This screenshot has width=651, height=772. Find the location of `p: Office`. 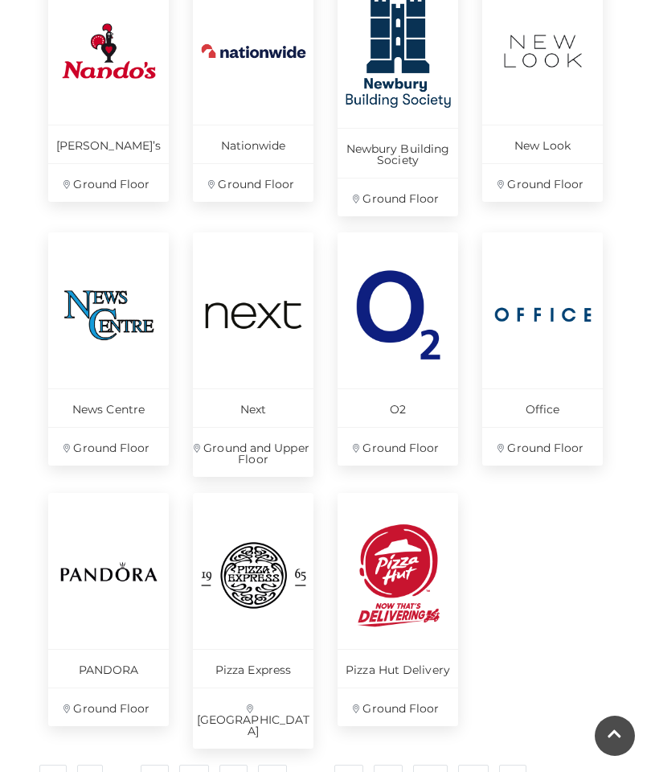

p: Office is located at coordinates (543, 408).